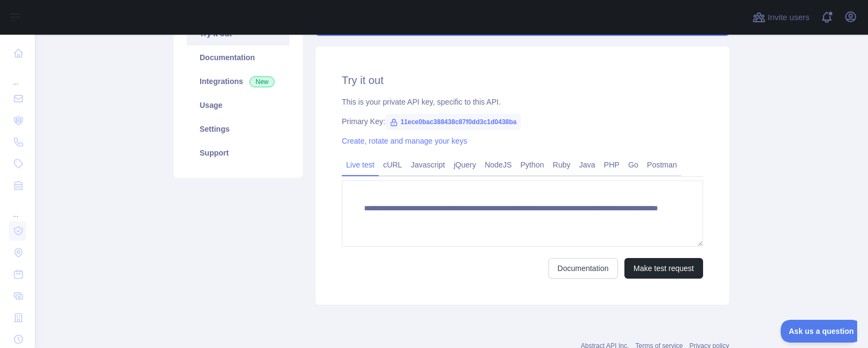 This screenshot has height=348, width=868. What do you see at coordinates (587, 165) in the screenshot?
I see `a: Java` at bounding box center [587, 165].